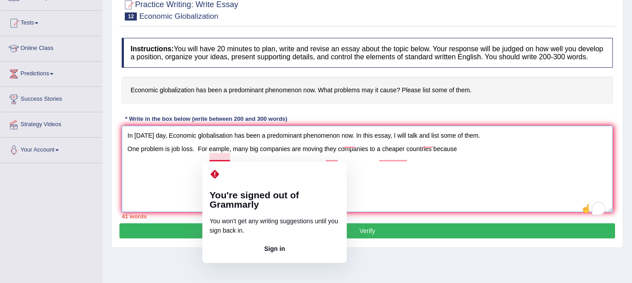 This screenshot has width=632, height=283. I want to click on textarea: To enrich screen reader interactions, please activate Accessibility in Grammarly extension settings, so click(367, 169).